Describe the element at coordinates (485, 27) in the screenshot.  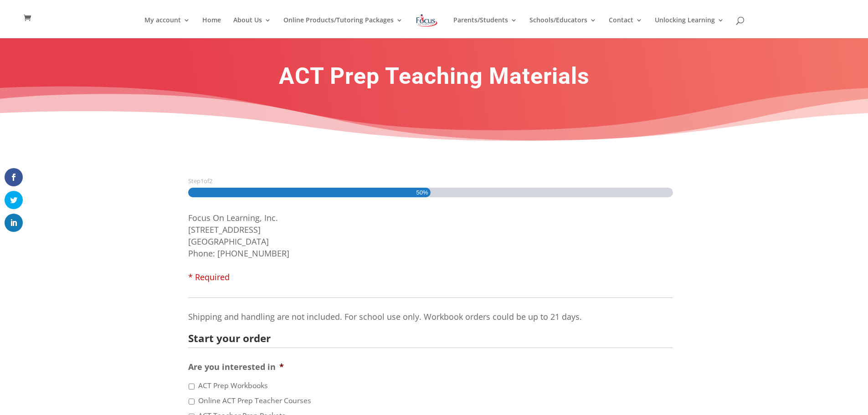
I see `a: Parents/Students` at that location.